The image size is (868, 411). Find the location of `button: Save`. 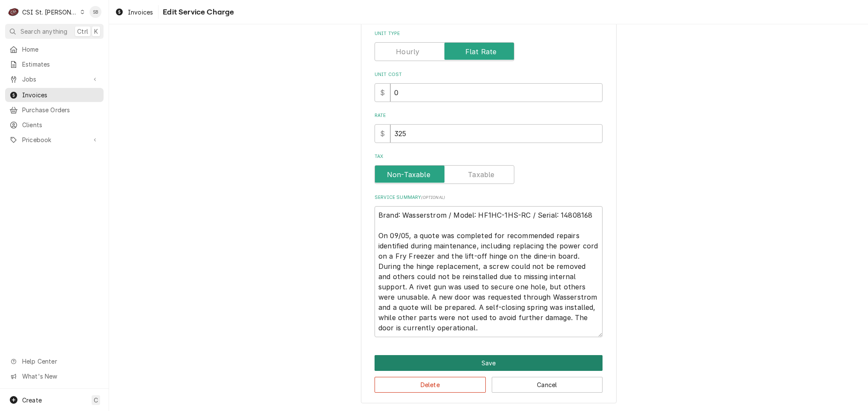

button: Save is located at coordinates (488, 363).